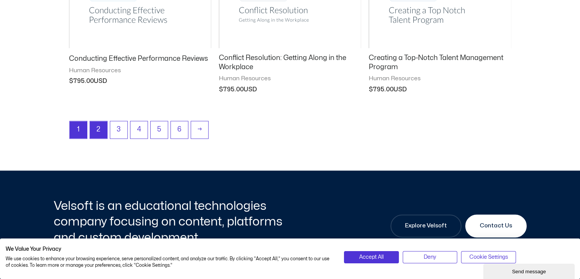  Describe the element at coordinates (496, 226) in the screenshot. I see `span: Contact Us` at that location.